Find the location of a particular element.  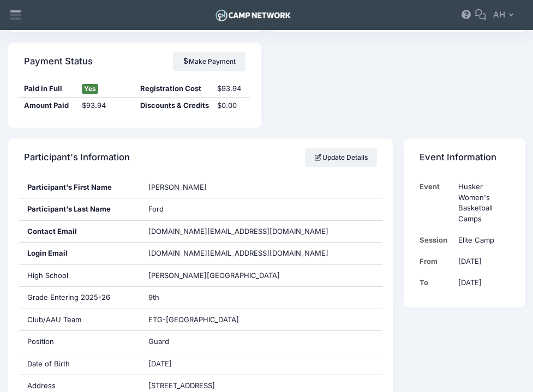

td: Elite Camp is located at coordinates (480, 239).